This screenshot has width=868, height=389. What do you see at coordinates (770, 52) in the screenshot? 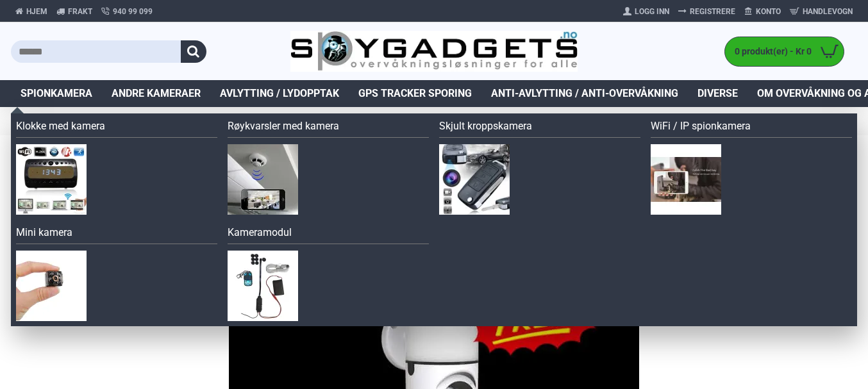
I see `span: 0 produkt(er) - Kr 0` at bounding box center [770, 52].